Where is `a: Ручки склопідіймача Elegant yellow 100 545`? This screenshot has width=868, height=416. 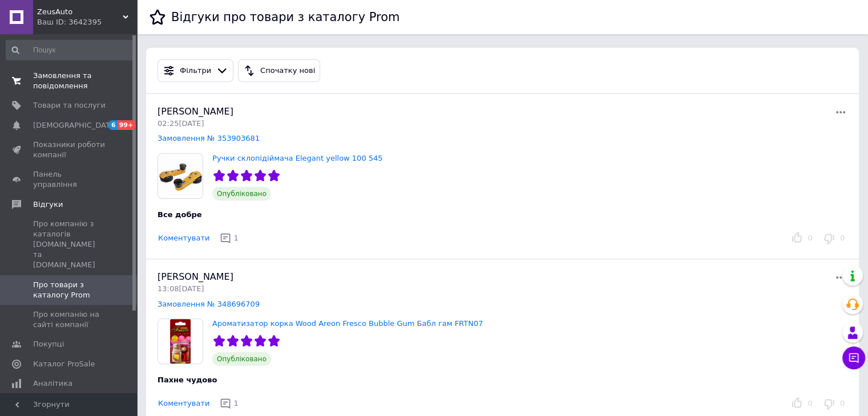
a: Ручки склопідіймача Elegant yellow 100 545 is located at coordinates (298, 158).